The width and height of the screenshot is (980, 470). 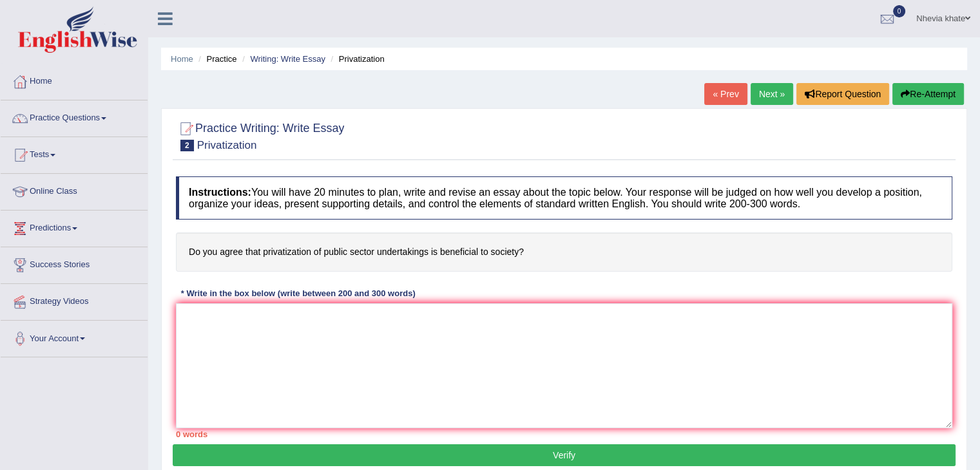 I want to click on li: Practice, so click(x=216, y=59).